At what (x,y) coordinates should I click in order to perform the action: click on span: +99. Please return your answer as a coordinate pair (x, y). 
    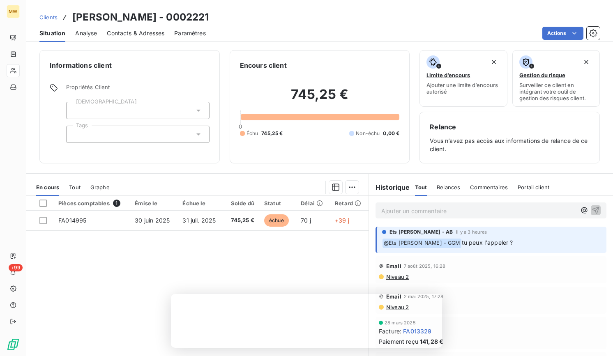
    Looking at the image, I should click on (16, 268).